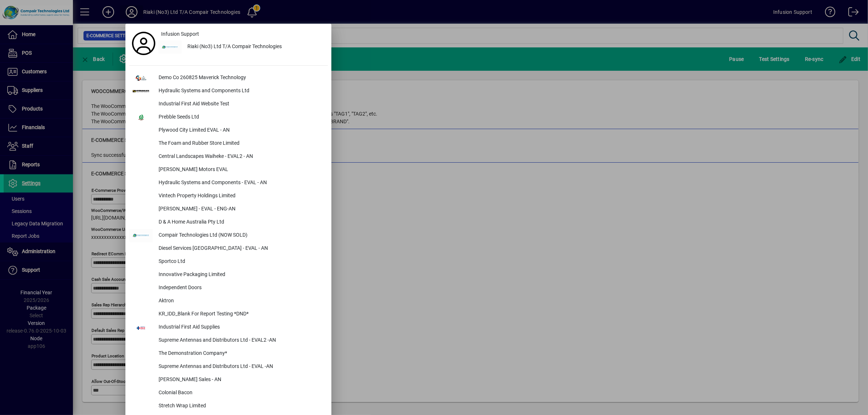 This screenshot has width=868, height=415. I want to click on div: Stretch Wrap Limited, so click(241, 406).